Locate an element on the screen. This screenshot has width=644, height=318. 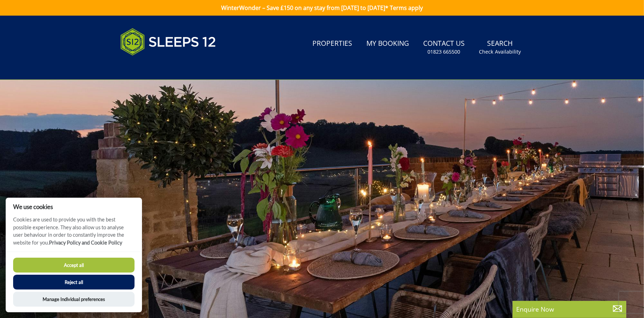
h2: We use cookies is located at coordinates (74, 207).